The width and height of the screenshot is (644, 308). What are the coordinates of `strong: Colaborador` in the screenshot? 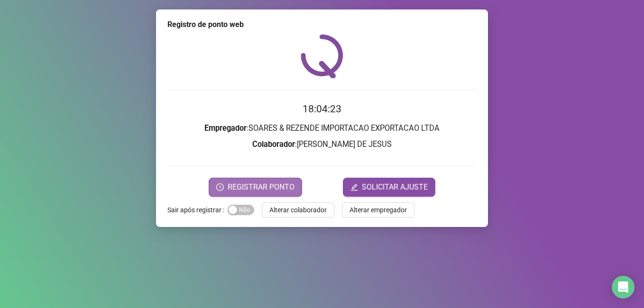 It's located at (274, 144).